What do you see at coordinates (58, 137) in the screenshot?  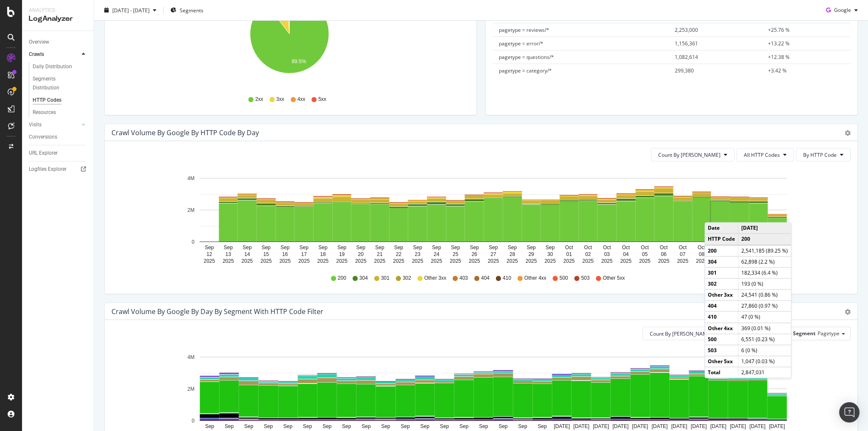 I see `a: Conversions` at bounding box center [58, 137].